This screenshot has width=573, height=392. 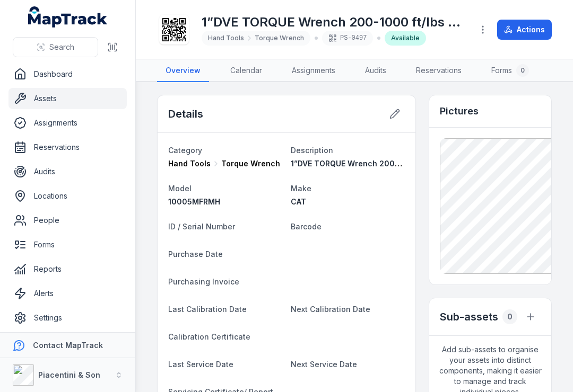 I want to click on a: Reports, so click(x=67, y=269).